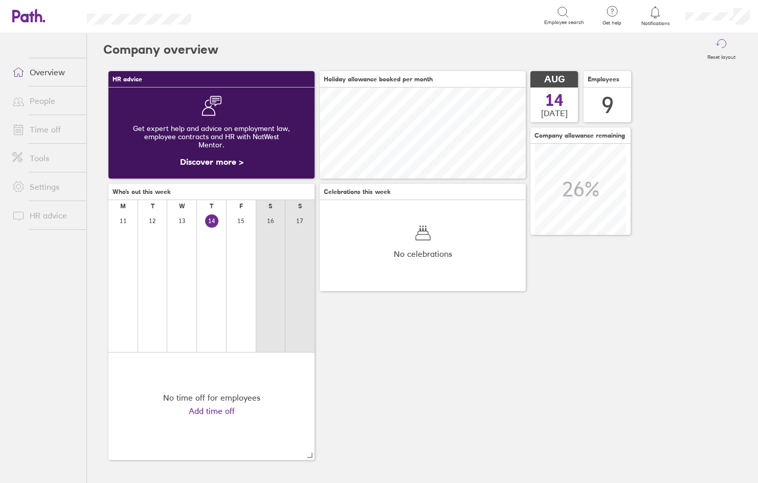  I want to click on h2: Company overview, so click(161, 50).